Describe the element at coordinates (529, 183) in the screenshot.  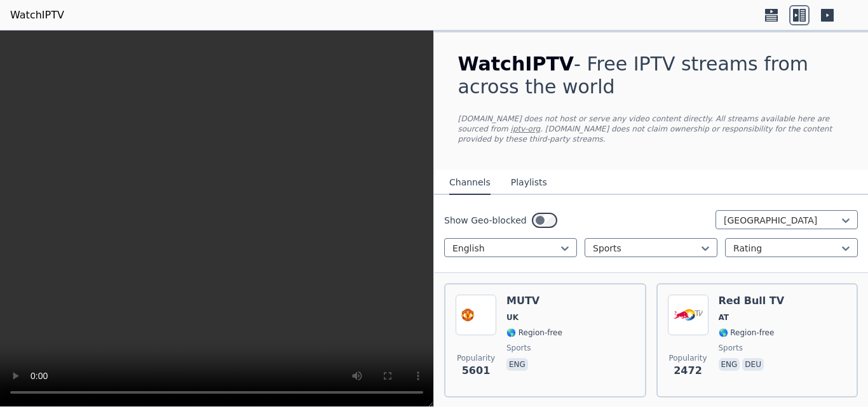
I see `button: Playlists` at that location.